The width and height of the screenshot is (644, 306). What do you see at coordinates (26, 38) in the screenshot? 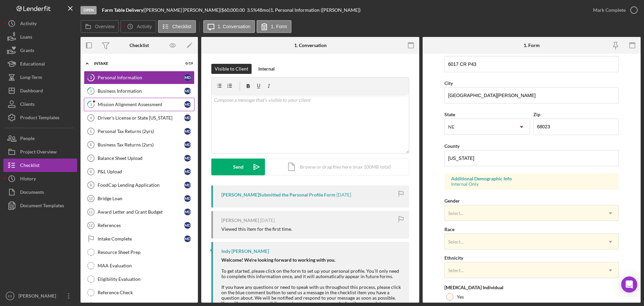
I see `div: Loans` at bounding box center [26, 38].